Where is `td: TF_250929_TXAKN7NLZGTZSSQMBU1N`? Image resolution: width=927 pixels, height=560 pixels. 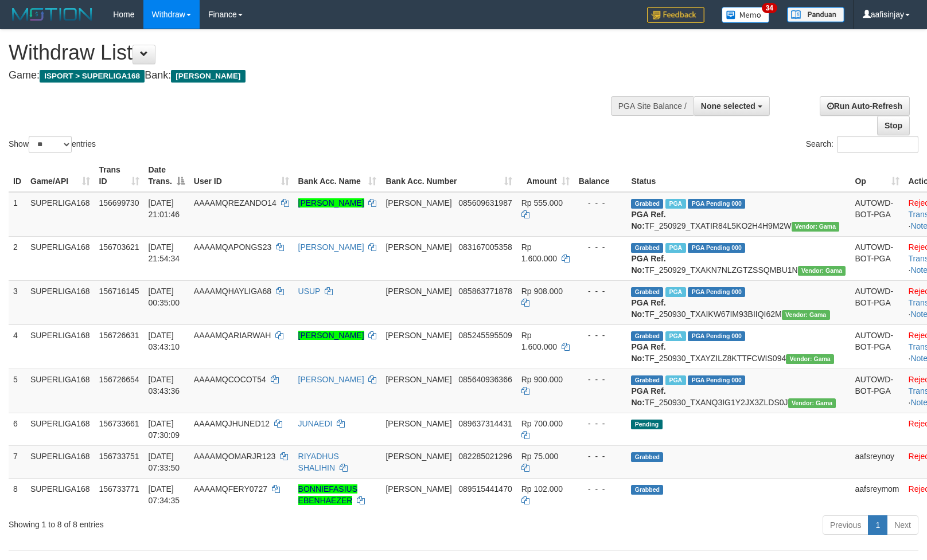
td: TF_250929_TXAKN7NLZGTZSSQMBU1N is located at coordinates (739, 258).